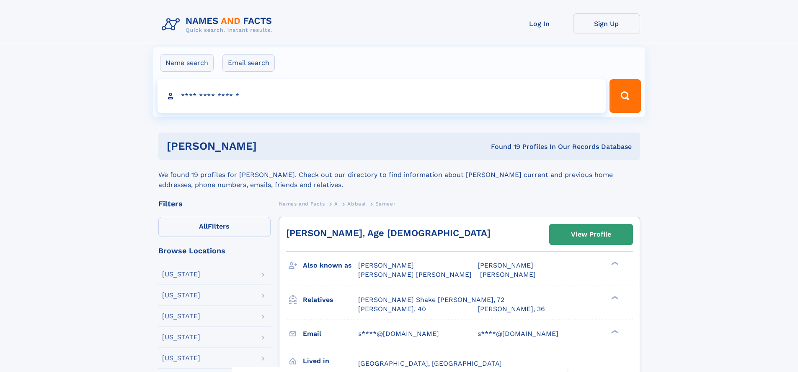 Image resolution: width=798 pixels, height=372 pixels. What do you see at coordinates (331, 361) in the screenshot?
I see `h3: Lived in` at bounding box center [331, 361].